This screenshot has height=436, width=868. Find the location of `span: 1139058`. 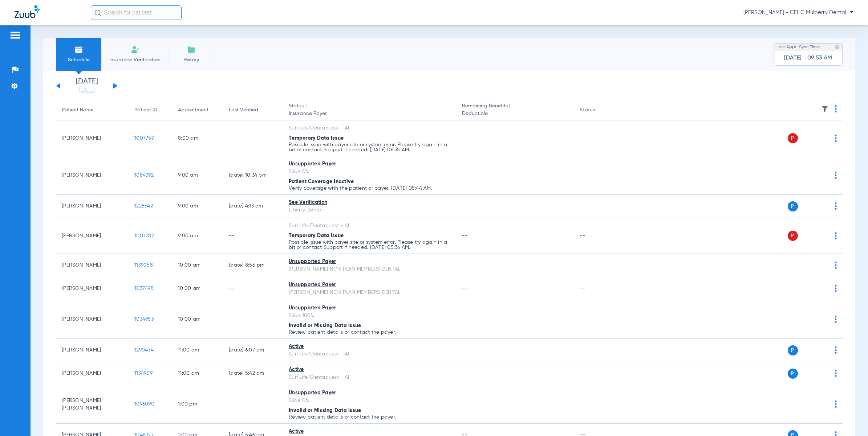

span: 1139058 is located at coordinates (143, 265).